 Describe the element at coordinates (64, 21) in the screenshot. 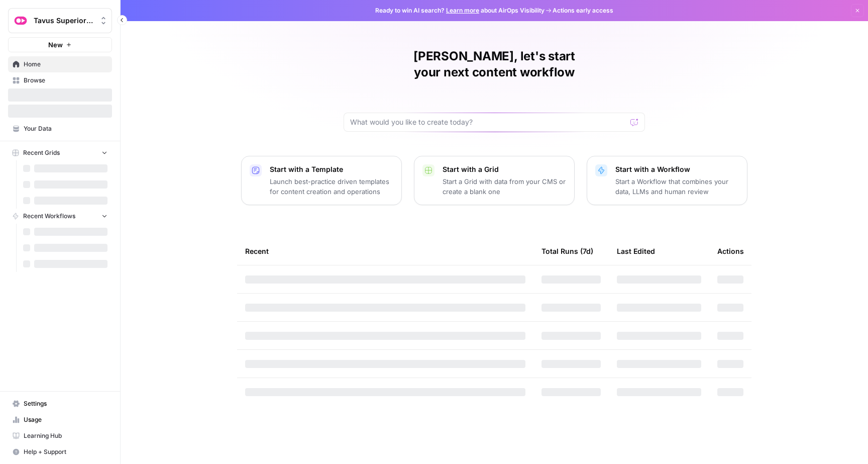

I see `span: Tavus Superiority` at that location.